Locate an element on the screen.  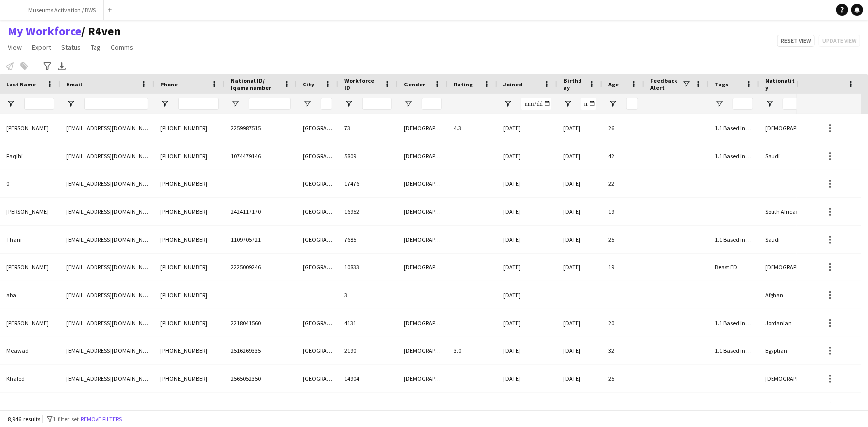
span: Phone is located at coordinates (168, 84).